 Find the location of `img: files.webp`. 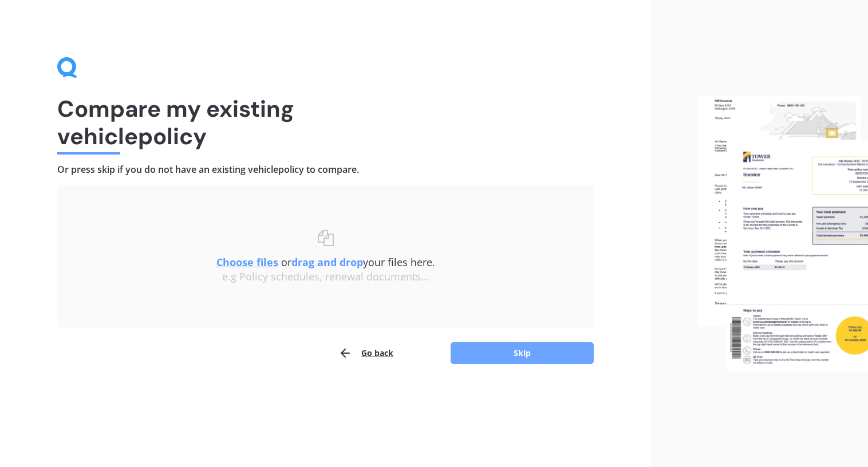

img: files.webp is located at coordinates (782, 234).